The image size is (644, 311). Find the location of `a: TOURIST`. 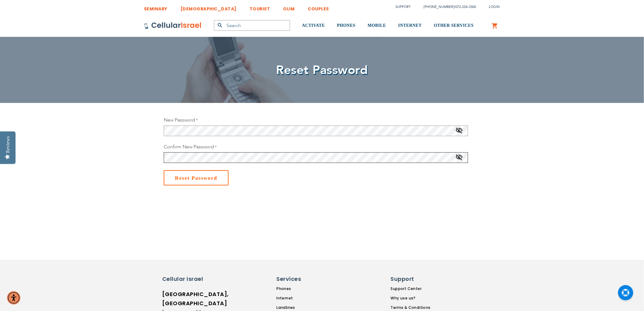

a: TOURIST is located at coordinates (260, 7).